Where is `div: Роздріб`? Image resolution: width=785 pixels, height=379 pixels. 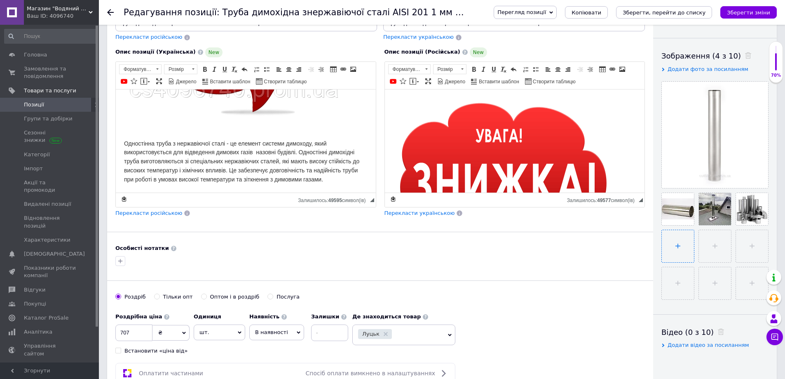 div: Роздріб is located at coordinates (135, 297).